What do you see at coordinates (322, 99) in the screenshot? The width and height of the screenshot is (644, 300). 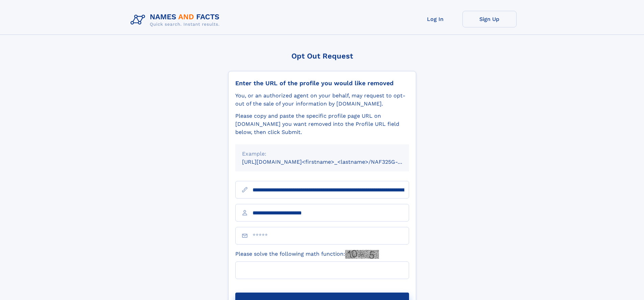 I see `div: You, or an authorized agent on your behalf, may request to opt-out of the sale of your informatio...` at bounding box center [322, 99].